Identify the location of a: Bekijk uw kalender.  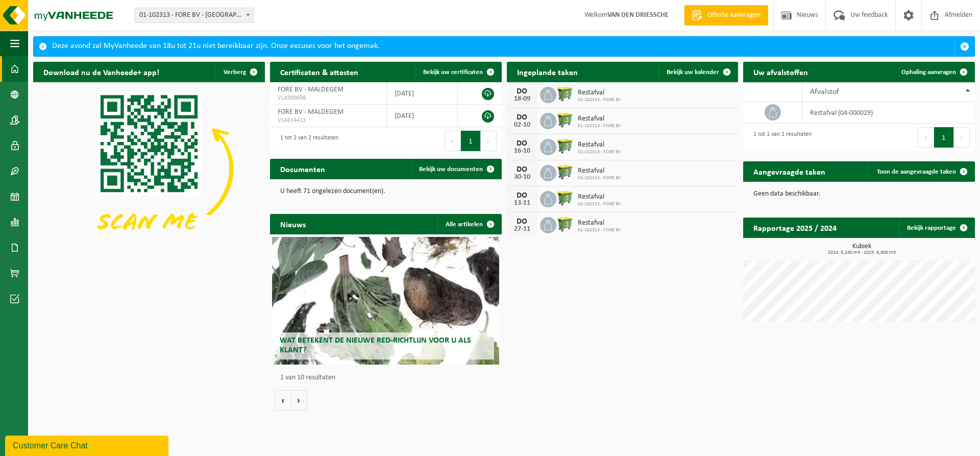
(698, 72).